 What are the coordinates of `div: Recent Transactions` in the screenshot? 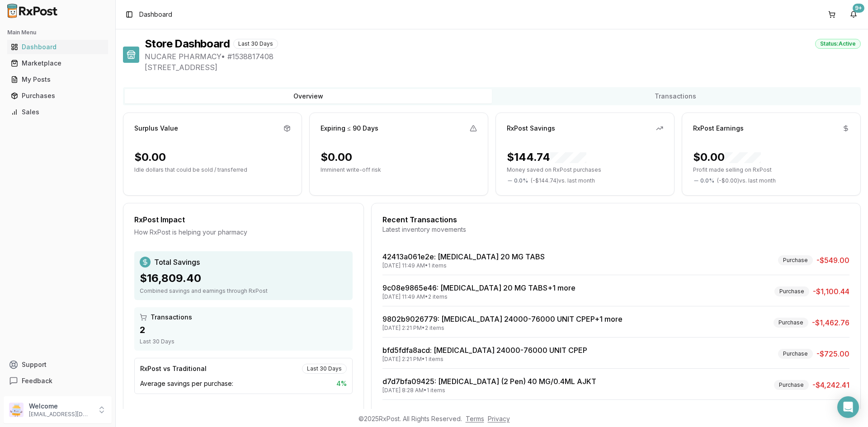 It's located at (616, 219).